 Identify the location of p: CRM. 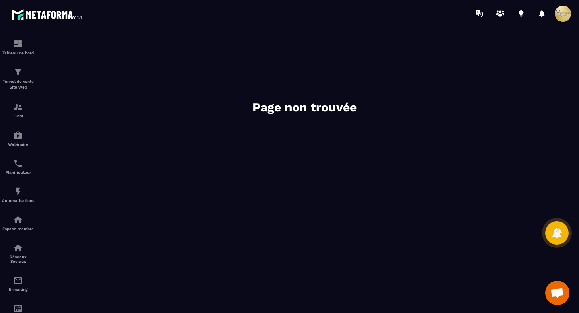
(18, 116).